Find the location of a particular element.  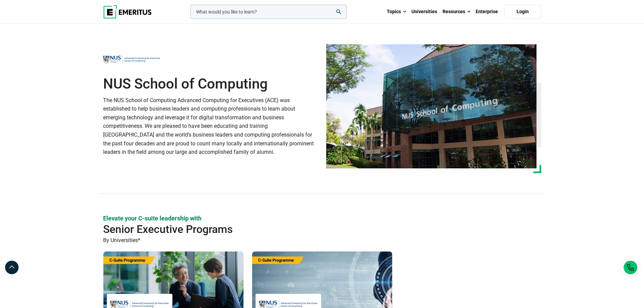

h2: Senior Executive Programs is located at coordinates (300, 229).